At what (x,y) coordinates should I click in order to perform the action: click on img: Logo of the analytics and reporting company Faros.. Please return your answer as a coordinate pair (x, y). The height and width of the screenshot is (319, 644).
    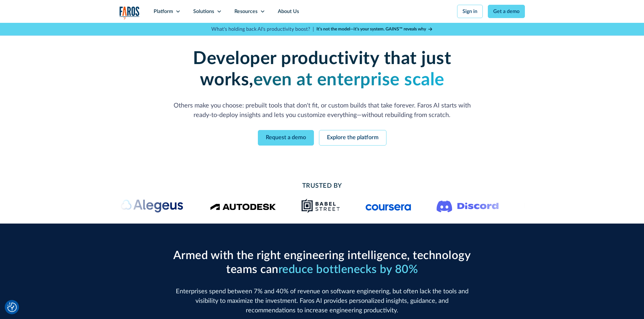
    Looking at the image, I should click on (129, 13).